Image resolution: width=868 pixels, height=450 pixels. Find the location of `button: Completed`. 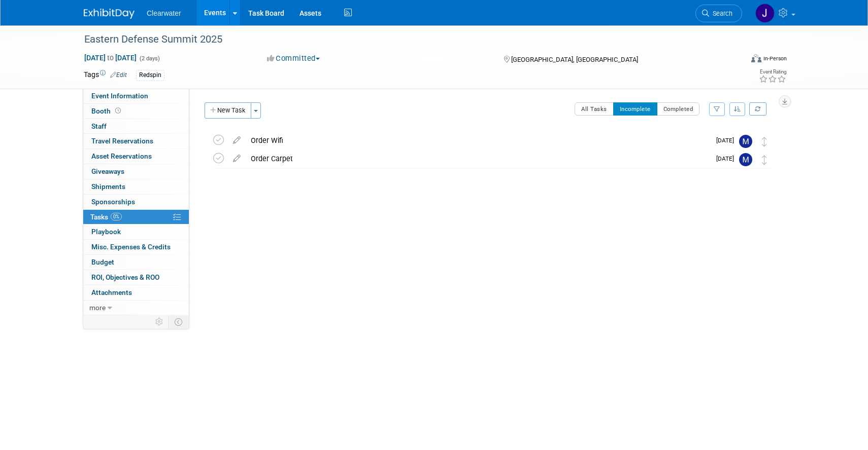

button: Completed is located at coordinates (678, 109).